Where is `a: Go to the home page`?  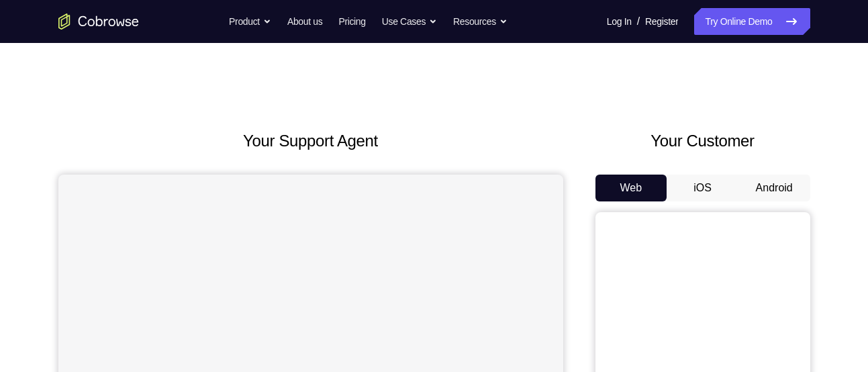 a: Go to the home page is located at coordinates (99, 22).